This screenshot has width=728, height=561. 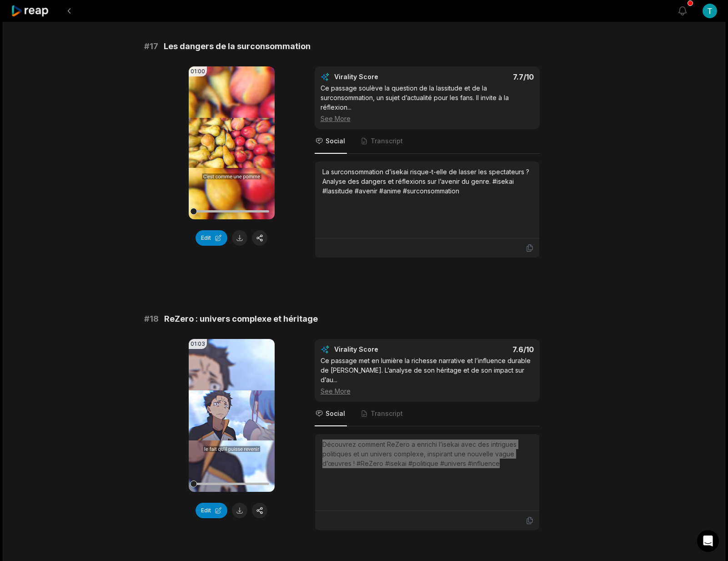 What do you see at coordinates (151, 46) in the screenshot?
I see `span: # 17` at bounding box center [151, 46].